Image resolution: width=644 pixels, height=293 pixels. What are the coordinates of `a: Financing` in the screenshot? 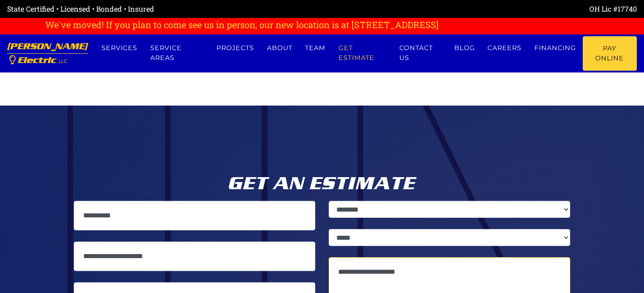 It's located at (555, 48).